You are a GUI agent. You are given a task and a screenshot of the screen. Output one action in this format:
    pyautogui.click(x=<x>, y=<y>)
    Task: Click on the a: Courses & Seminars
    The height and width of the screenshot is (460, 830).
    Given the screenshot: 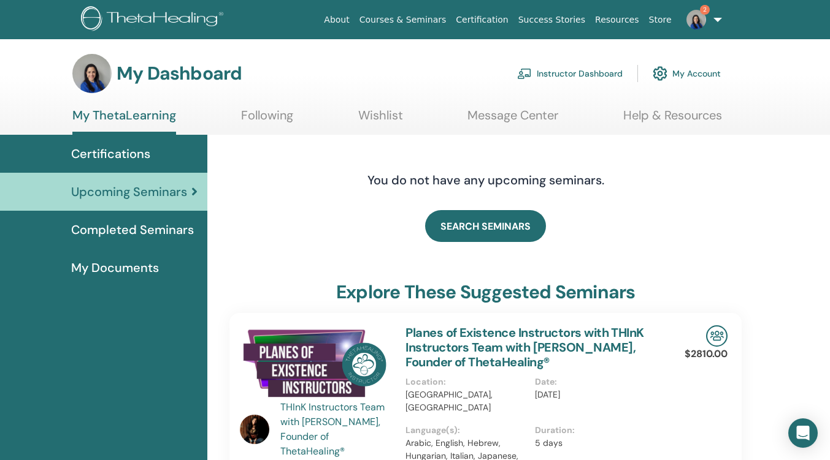 What is the action you would take?
    pyautogui.click(x=403, y=20)
    